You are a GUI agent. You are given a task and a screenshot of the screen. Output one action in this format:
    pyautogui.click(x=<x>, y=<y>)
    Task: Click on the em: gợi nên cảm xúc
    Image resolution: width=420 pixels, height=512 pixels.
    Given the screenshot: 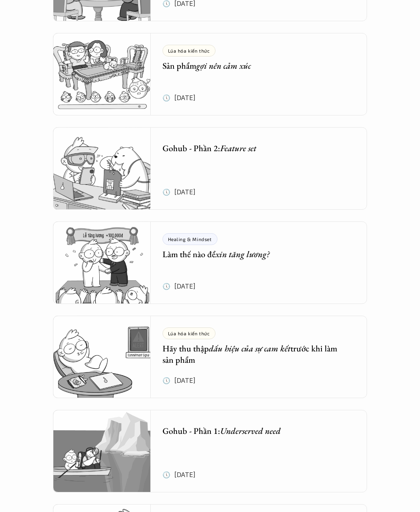 What is the action you would take?
    pyautogui.click(x=223, y=65)
    